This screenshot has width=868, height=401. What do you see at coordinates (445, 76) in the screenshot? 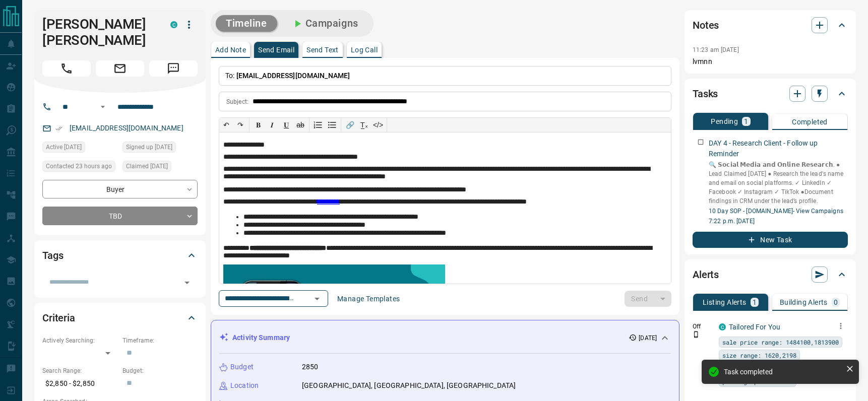
I see `p: To:` at bounding box center [445, 76].